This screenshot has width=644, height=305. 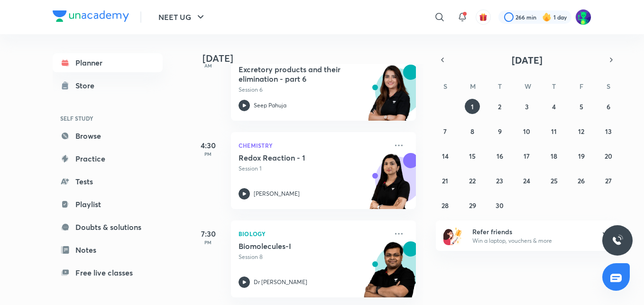 What do you see at coordinates (484, 17) in the screenshot?
I see `img: avatar` at bounding box center [484, 17].